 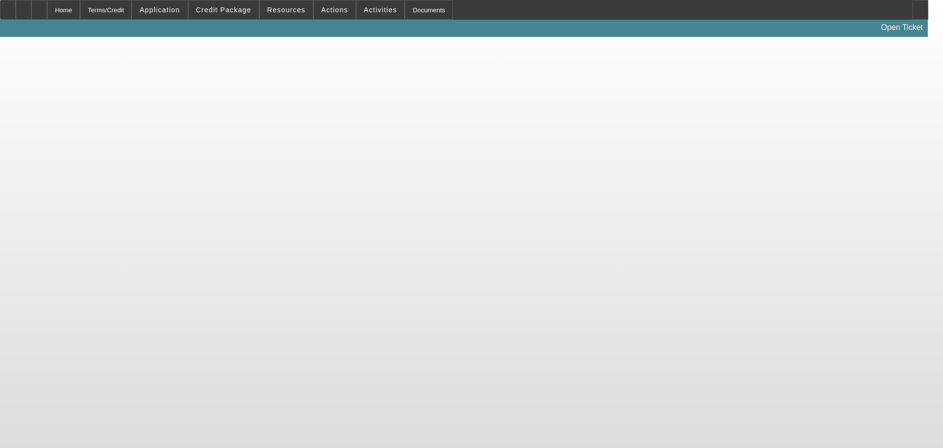 I want to click on button: Resources, so click(x=286, y=10).